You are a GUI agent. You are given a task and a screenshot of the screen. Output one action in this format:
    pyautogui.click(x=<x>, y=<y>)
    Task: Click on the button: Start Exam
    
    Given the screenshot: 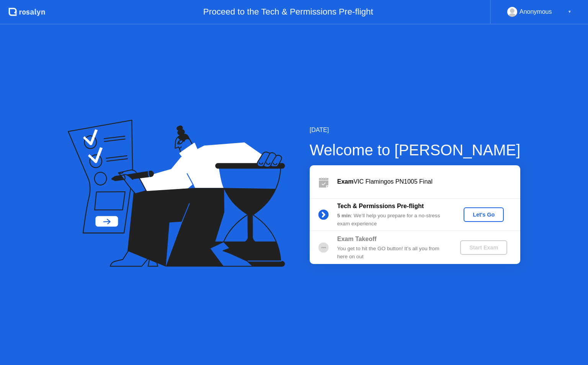 What is the action you would take?
    pyautogui.click(x=484, y=247)
    